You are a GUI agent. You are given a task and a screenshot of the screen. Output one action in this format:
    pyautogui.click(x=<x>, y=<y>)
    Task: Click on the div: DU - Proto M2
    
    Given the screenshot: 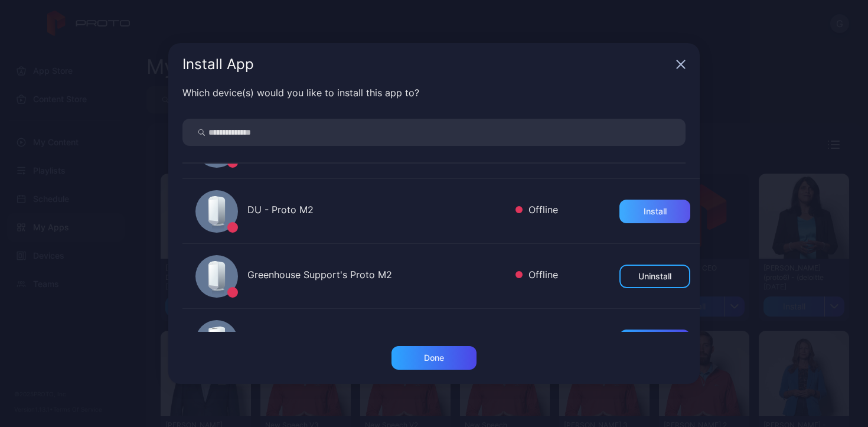 What is the action you would take?
    pyautogui.click(x=377, y=211)
    